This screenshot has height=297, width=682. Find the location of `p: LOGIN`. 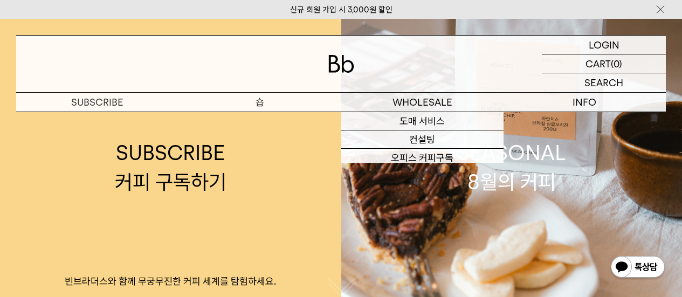

p: LOGIN is located at coordinates (604, 45).